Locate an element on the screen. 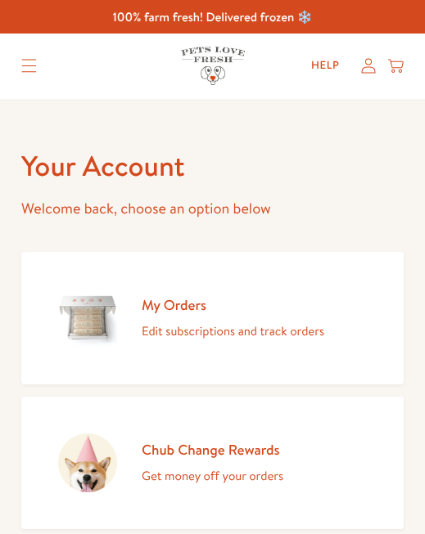 This screenshot has width=425, height=534. a: Chub Change Rewards Get money off your orders is located at coordinates (212, 463).